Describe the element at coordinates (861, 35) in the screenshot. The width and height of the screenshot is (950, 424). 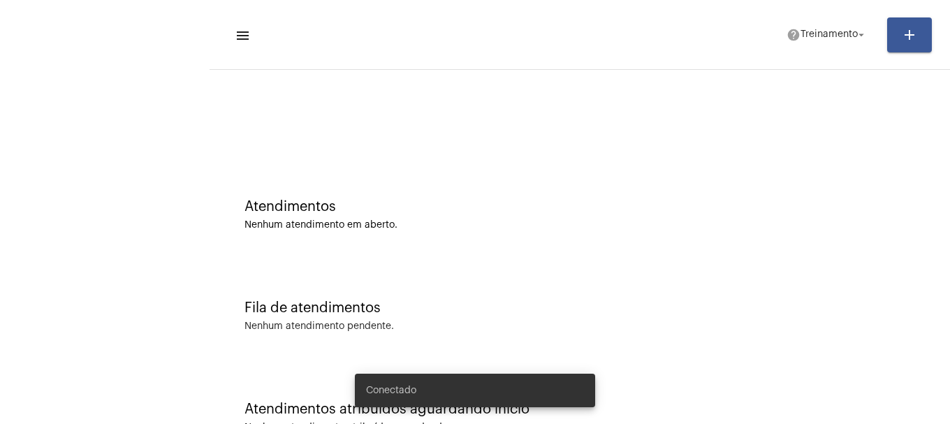
I see `mat-icon: arrow_drop_down` at that location.